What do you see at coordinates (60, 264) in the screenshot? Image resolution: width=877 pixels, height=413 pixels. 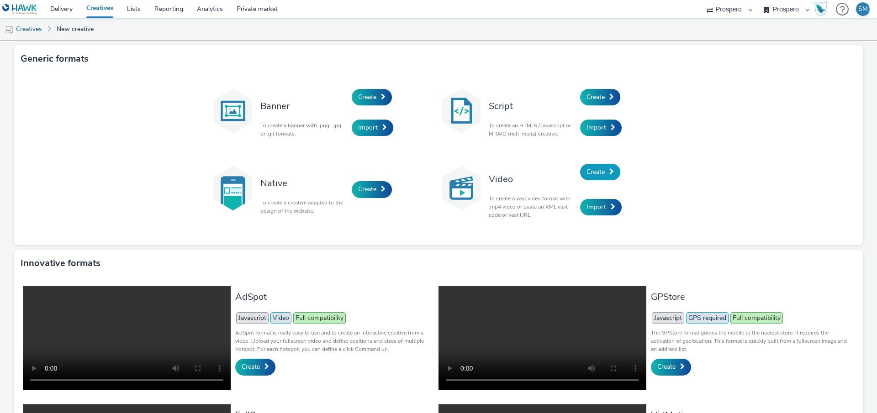 I see `h3: Innovative formats` at bounding box center [60, 264].